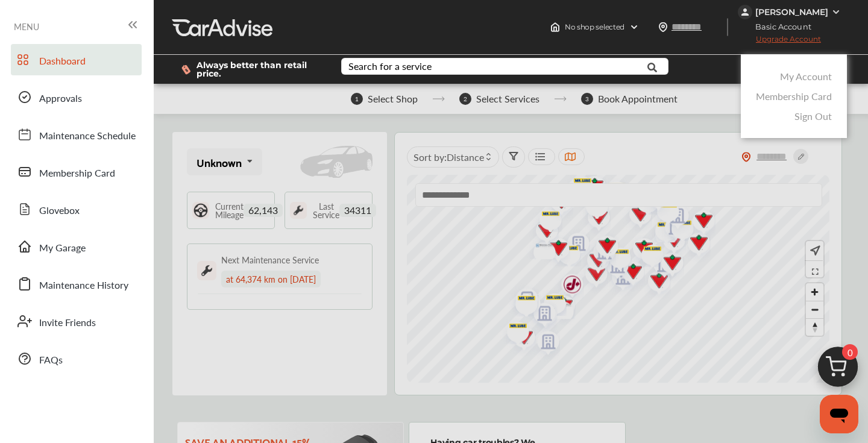 The width and height of the screenshot is (868, 443). I want to click on a: FAQs, so click(76, 359).